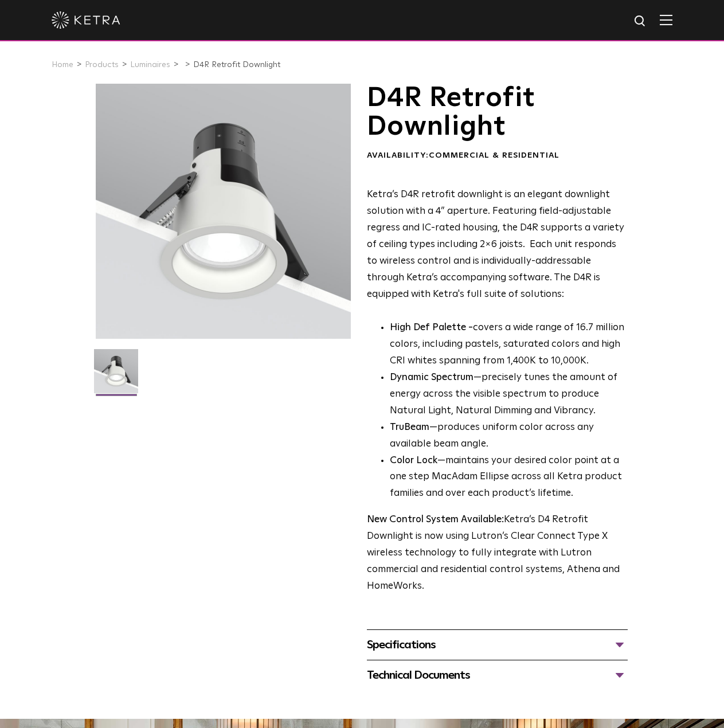 The image size is (724, 728). What do you see at coordinates (494, 155) in the screenshot?
I see `span: Commercial & Residential` at bounding box center [494, 155].